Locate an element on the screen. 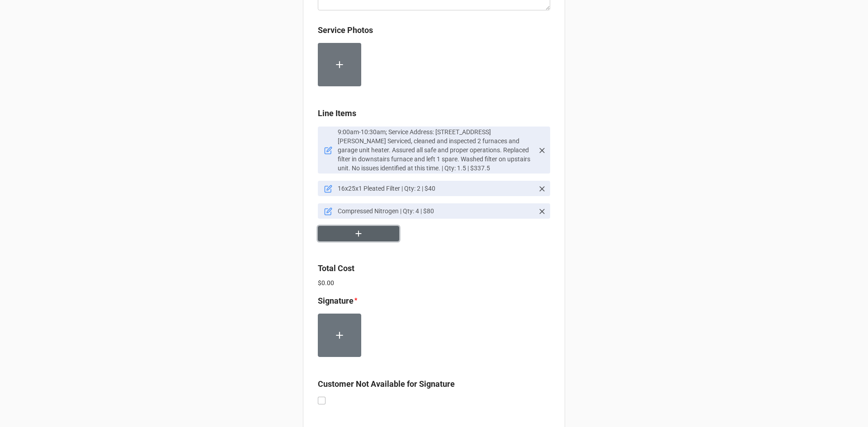 This screenshot has height=427, width=868. p: 16x25x1 Pleated Filter | Qty: 2 | $40 is located at coordinates (435, 188).